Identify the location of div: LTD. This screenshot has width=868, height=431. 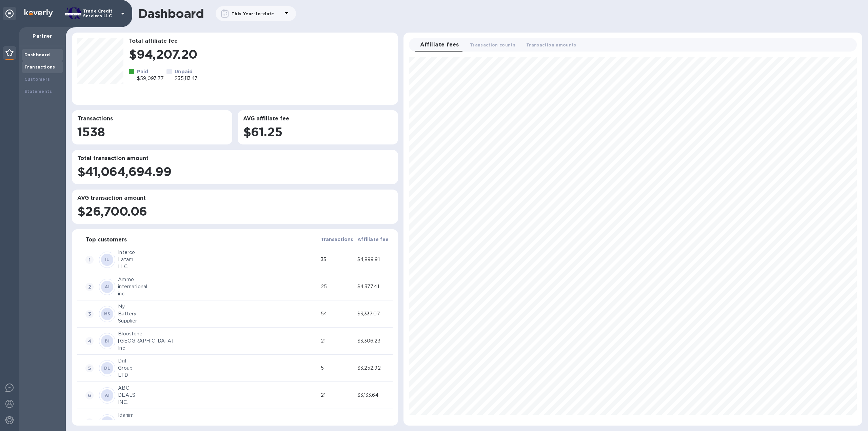
(217, 375).